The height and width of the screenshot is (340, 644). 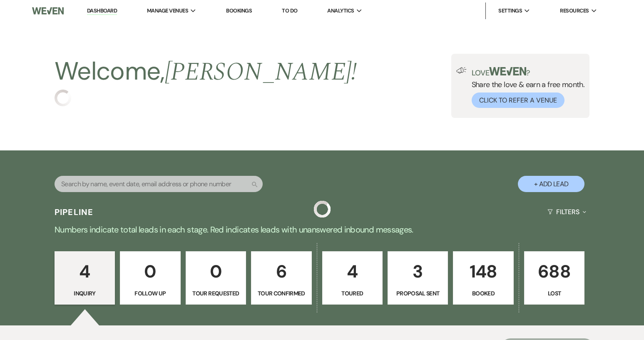 What do you see at coordinates (483, 278) in the screenshot?
I see `a: 148Booked` at bounding box center [483, 278].